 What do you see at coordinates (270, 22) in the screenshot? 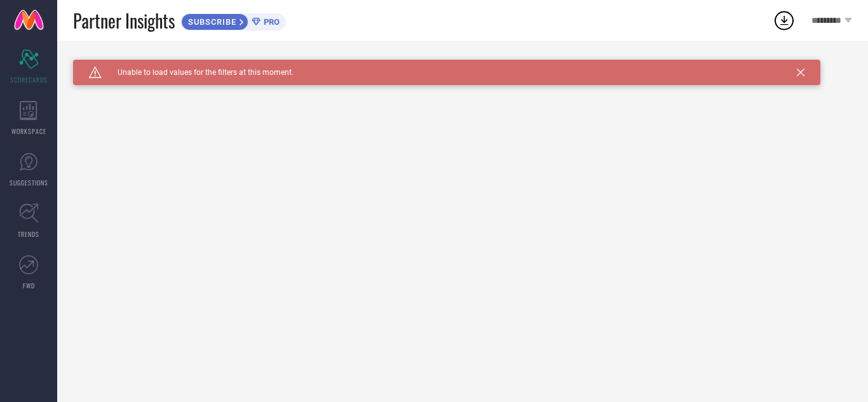
I see `span: PRO` at bounding box center [270, 22].